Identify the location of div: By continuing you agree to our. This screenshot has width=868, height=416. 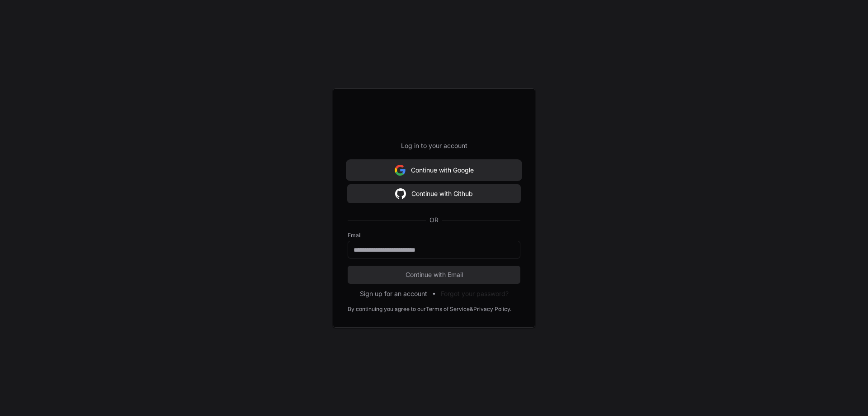
(387, 309).